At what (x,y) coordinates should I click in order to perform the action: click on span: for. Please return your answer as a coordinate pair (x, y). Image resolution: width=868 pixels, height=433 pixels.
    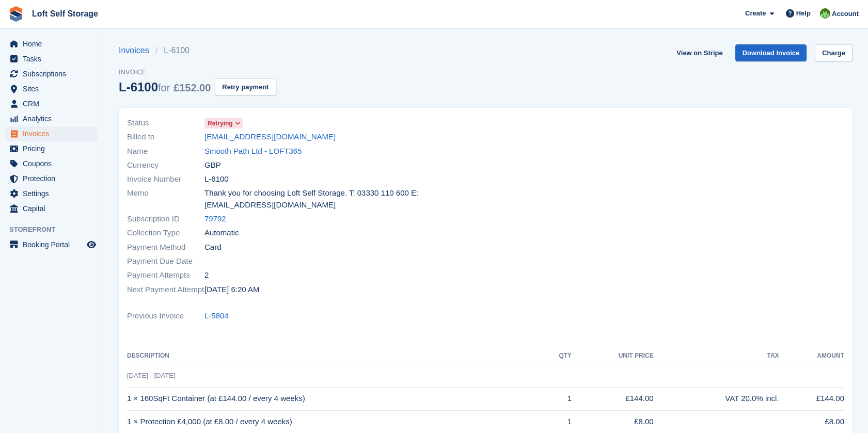
    Looking at the image, I should click on (163, 88).